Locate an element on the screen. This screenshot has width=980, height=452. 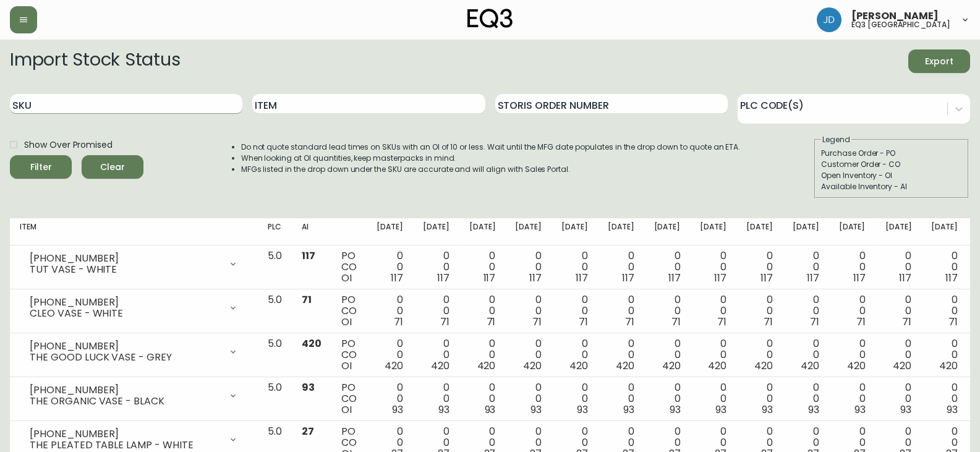
div: Customer Order - CO is located at coordinates (892, 164).